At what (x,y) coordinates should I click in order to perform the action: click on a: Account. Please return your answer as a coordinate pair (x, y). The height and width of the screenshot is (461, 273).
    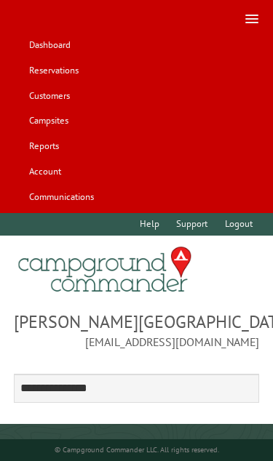
    Looking at the image, I should click on (44, 171).